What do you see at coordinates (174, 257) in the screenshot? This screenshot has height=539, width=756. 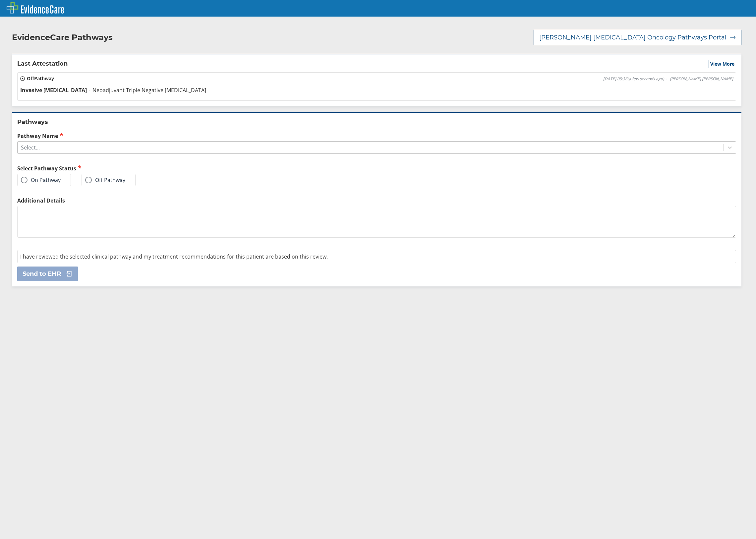 I see `span: I have reviewed the selected clinical pathway and my treatment recommendations for this patient a...` at bounding box center [174, 257].